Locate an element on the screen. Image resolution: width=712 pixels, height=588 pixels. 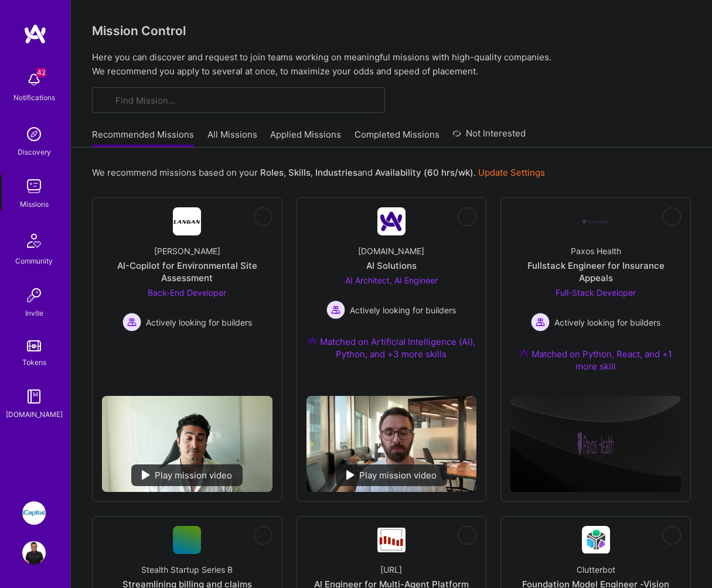
a: Recommended Missions is located at coordinates (143, 138).